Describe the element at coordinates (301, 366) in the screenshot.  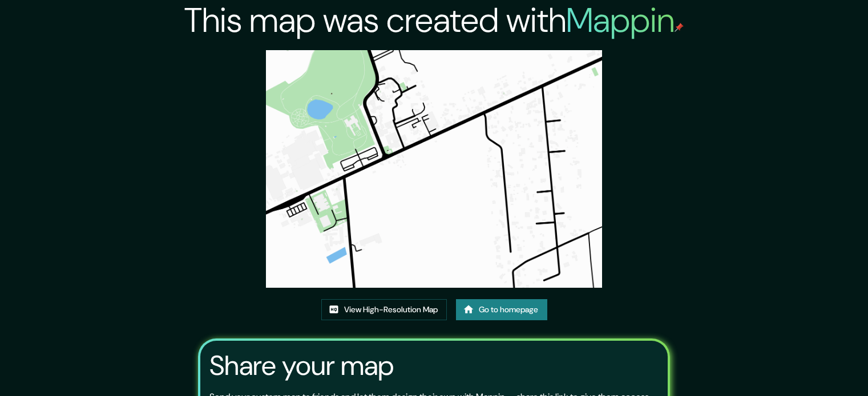
I see `h3: Share your map` at that location.